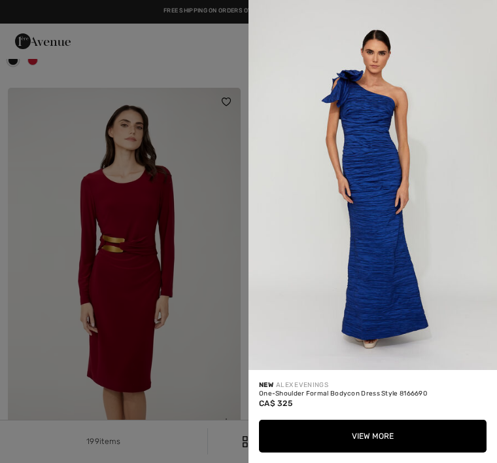  I want to click on div: ALEX EVENINGS, so click(373, 385).